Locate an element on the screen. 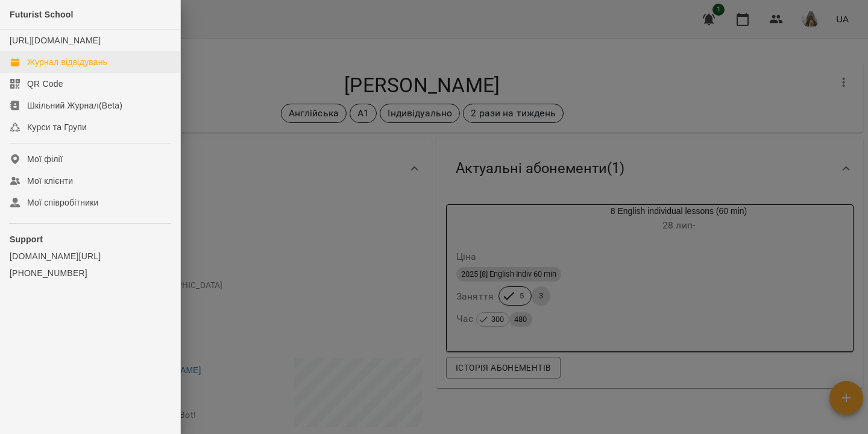  div: Мої філії is located at coordinates (45, 159).